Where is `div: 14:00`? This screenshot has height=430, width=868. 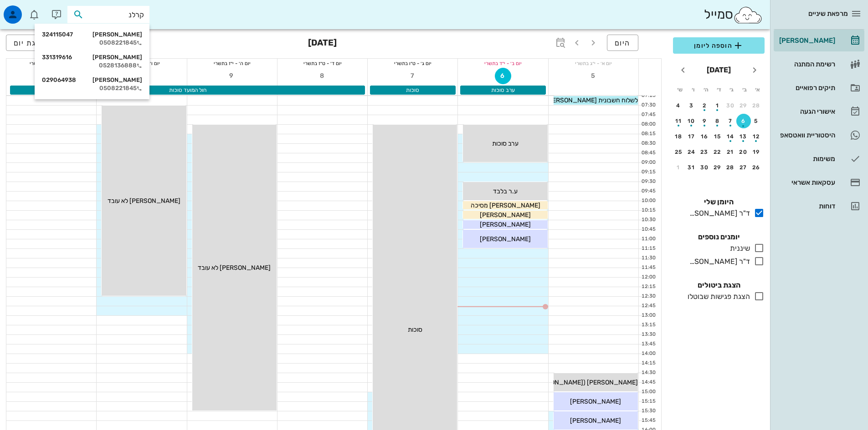 div: 14:00 is located at coordinates (648, 354).